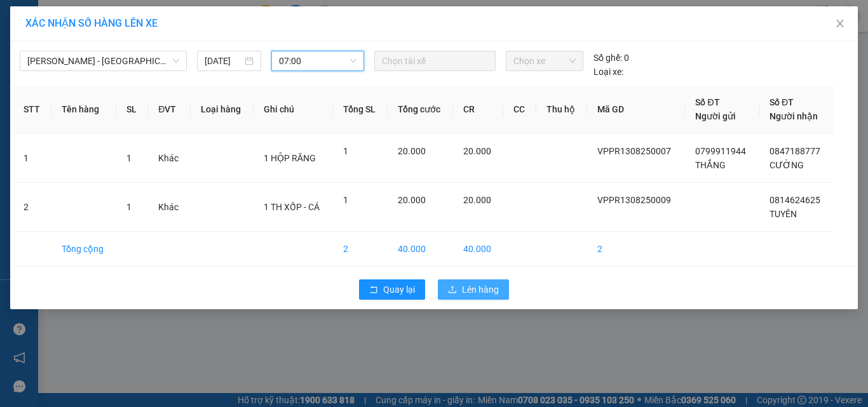 This screenshot has height=407, width=868. What do you see at coordinates (399, 290) in the screenshot?
I see `span: Quay lại` at bounding box center [399, 290].